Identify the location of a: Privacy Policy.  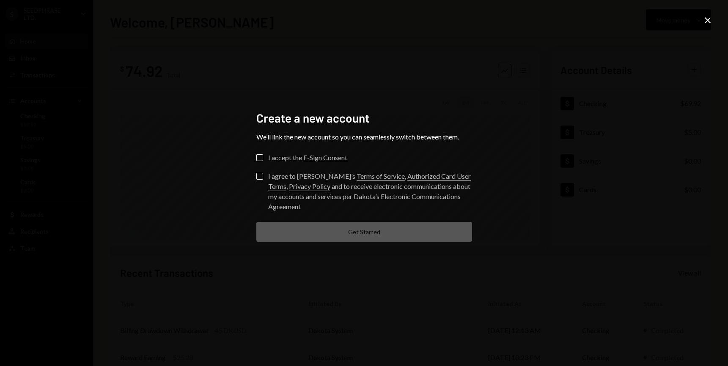
(310, 186).